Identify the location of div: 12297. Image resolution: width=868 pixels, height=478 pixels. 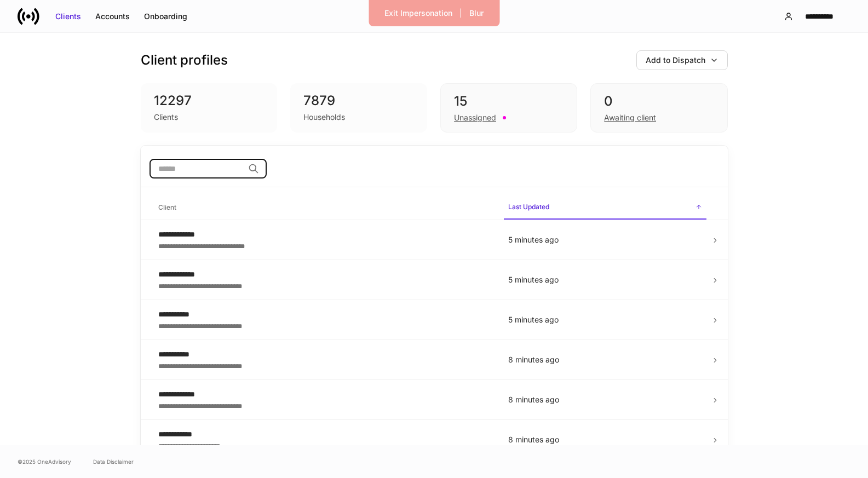
(209, 101).